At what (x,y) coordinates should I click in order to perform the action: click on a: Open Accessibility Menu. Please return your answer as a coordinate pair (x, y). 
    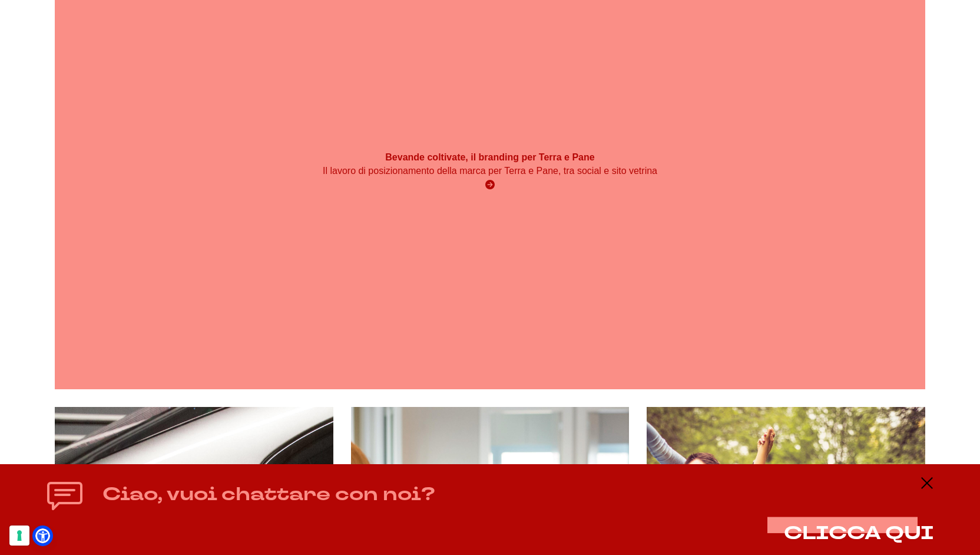
    Looking at the image, I should click on (42, 535).